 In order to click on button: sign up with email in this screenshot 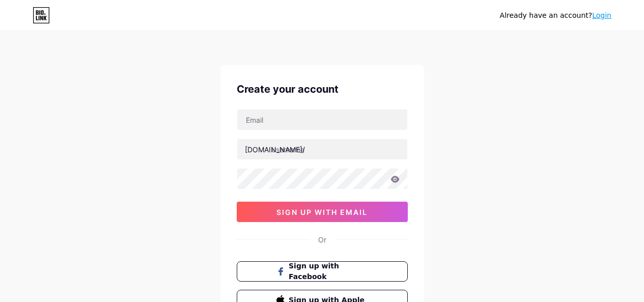, I will do `click(322, 212)`.